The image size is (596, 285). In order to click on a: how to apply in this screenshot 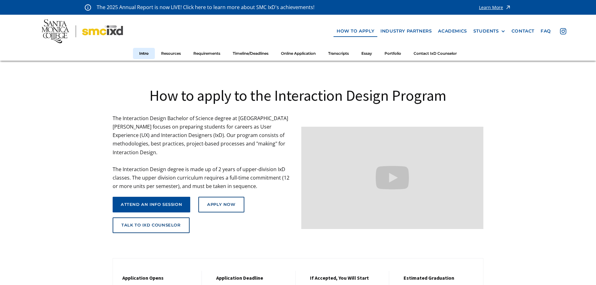, I will do `click(355, 31)`.